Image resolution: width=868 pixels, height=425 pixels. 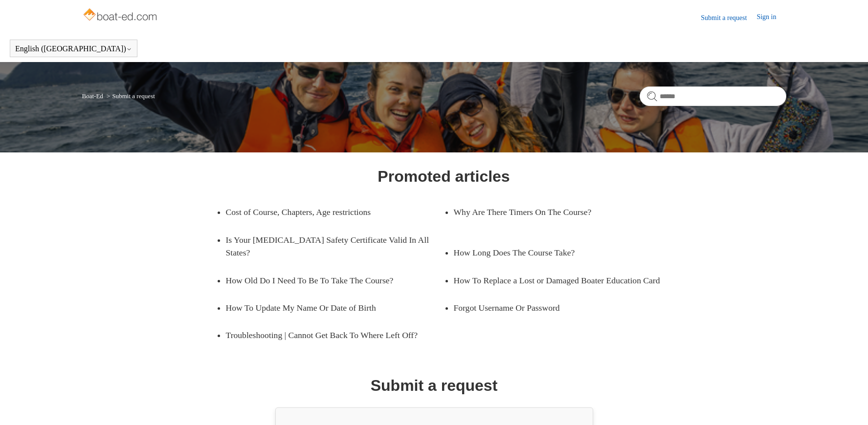 What do you see at coordinates (92, 96) in the screenshot?
I see `a: Boat-Ed` at bounding box center [92, 96].